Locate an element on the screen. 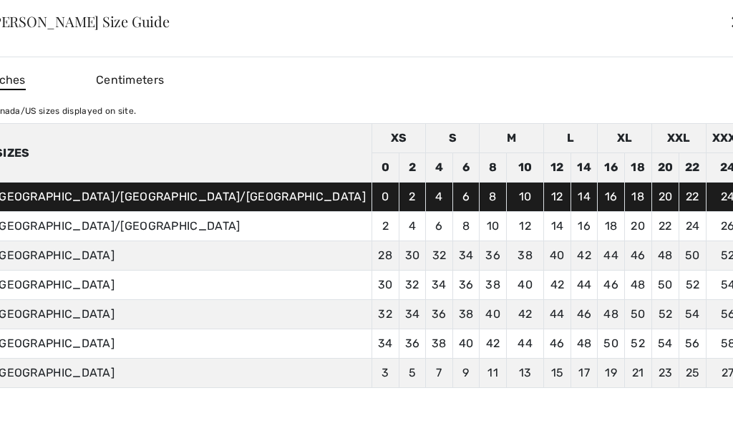  td: XL is located at coordinates (624, 138).